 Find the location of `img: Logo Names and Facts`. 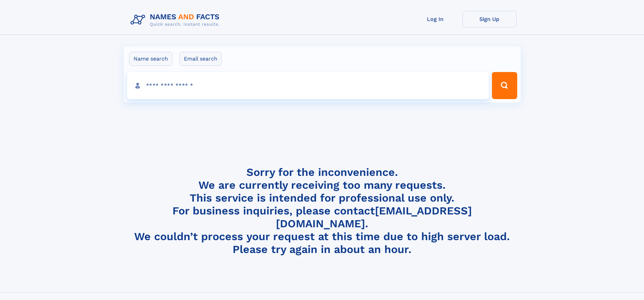

img: Logo Names and Facts is located at coordinates (176, 20).